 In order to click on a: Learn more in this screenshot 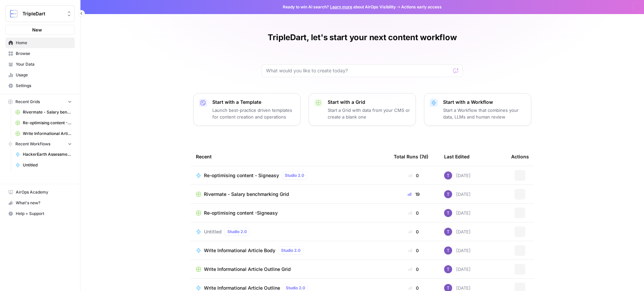, I will do `click(341, 7)`.